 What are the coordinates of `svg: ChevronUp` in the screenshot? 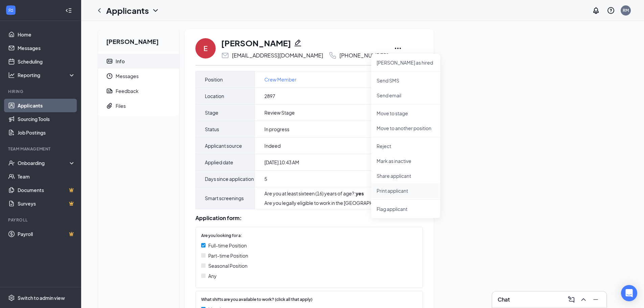 It's located at (584, 299).